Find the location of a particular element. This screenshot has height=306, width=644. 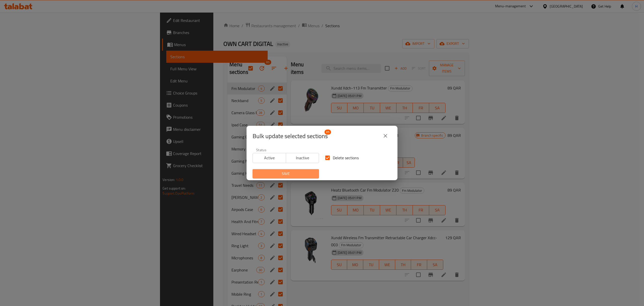

span: Save is located at coordinates (286, 174).